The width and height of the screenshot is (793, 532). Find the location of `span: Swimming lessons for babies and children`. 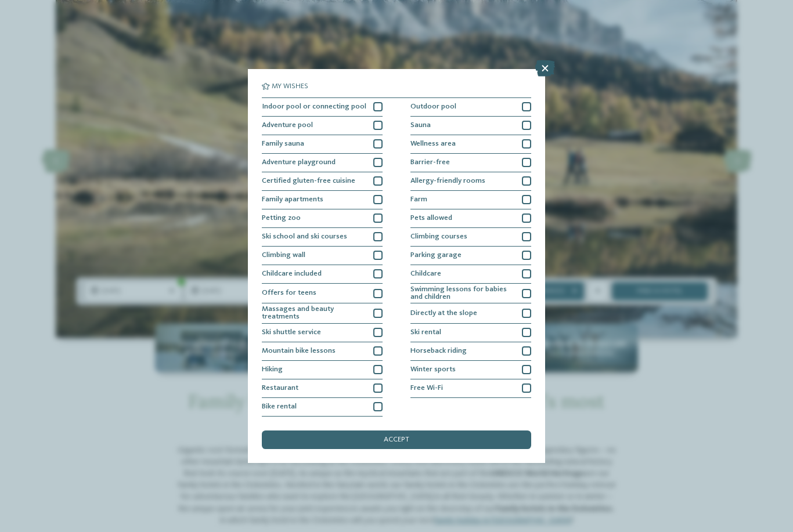

span: Swimming lessons for babies and children is located at coordinates (463, 294).